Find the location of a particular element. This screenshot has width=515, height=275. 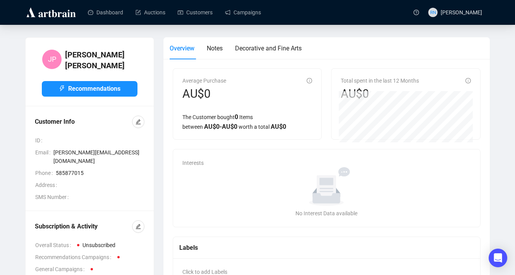

span: JP is located at coordinates (52, 59).